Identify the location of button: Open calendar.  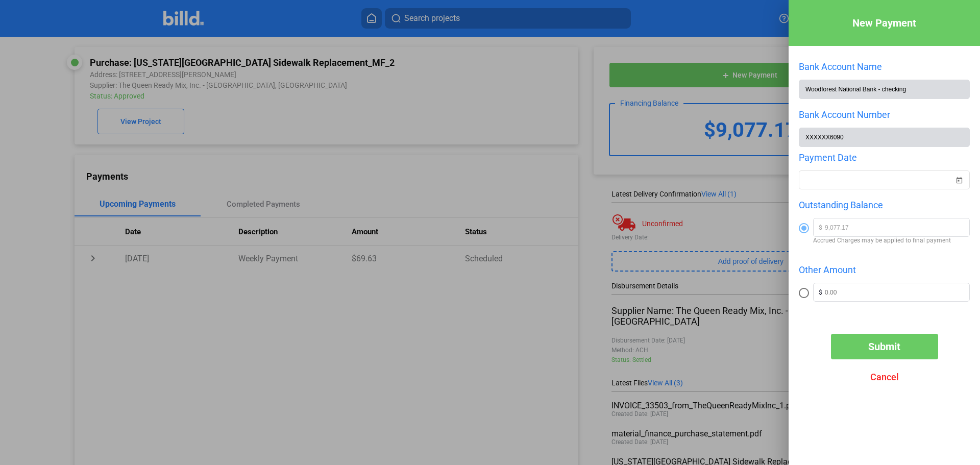
(960, 174).